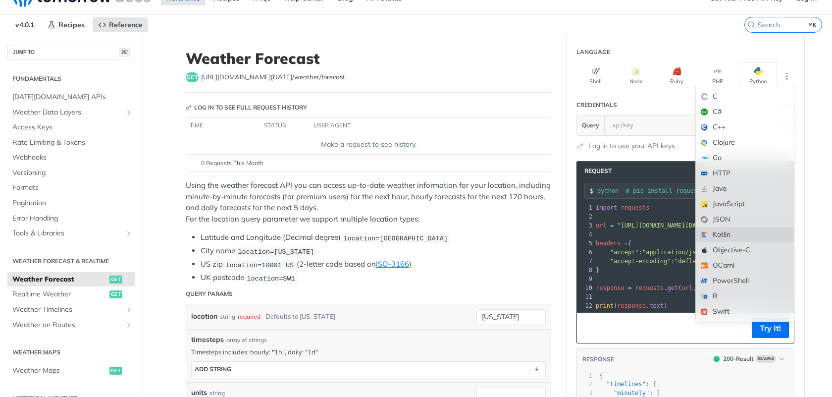  I want to click on div: 7, so click(586, 261).